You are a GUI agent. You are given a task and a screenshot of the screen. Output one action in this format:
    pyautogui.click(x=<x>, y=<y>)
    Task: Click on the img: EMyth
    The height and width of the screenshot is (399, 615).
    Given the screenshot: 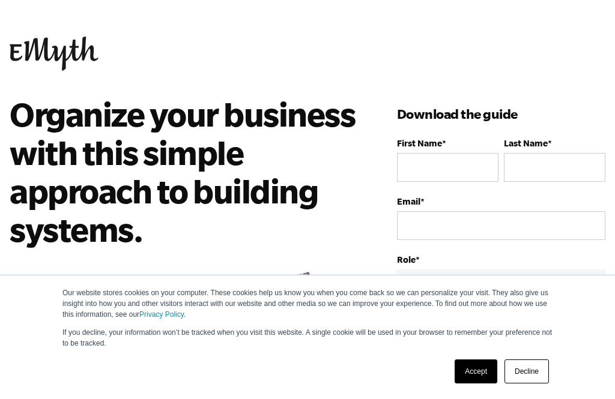 What is the action you would take?
    pyautogui.click(x=54, y=53)
    